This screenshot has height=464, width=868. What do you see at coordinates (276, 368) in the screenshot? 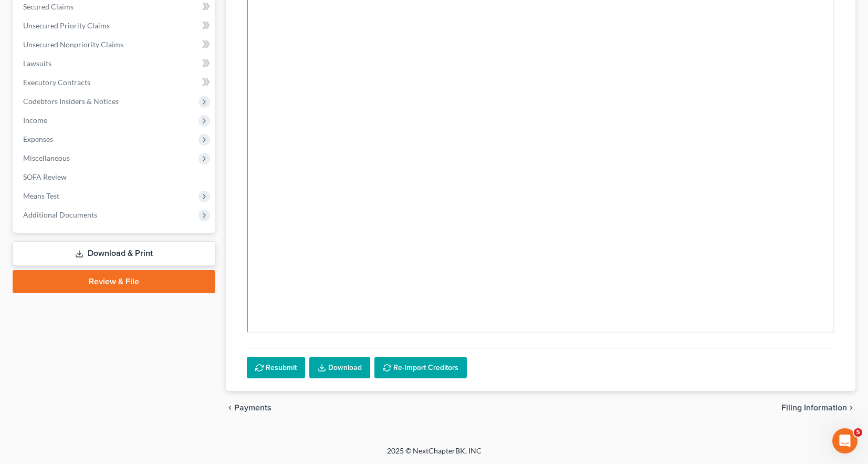
I see `button: Resubmit` at bounding box center [276, 368].